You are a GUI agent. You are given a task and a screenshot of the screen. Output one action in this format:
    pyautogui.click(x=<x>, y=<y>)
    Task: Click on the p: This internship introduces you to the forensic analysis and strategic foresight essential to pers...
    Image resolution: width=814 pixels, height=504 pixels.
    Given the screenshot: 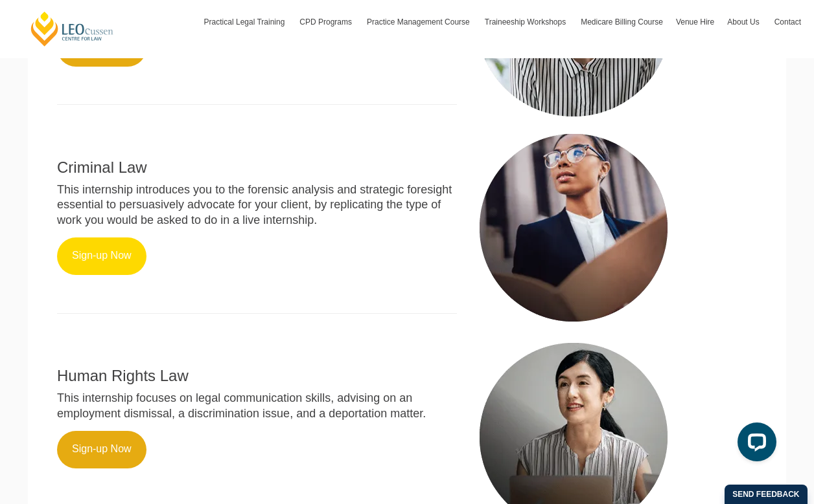 What is the action you would take?
    pyautogui.click(x=257, y=205)
    